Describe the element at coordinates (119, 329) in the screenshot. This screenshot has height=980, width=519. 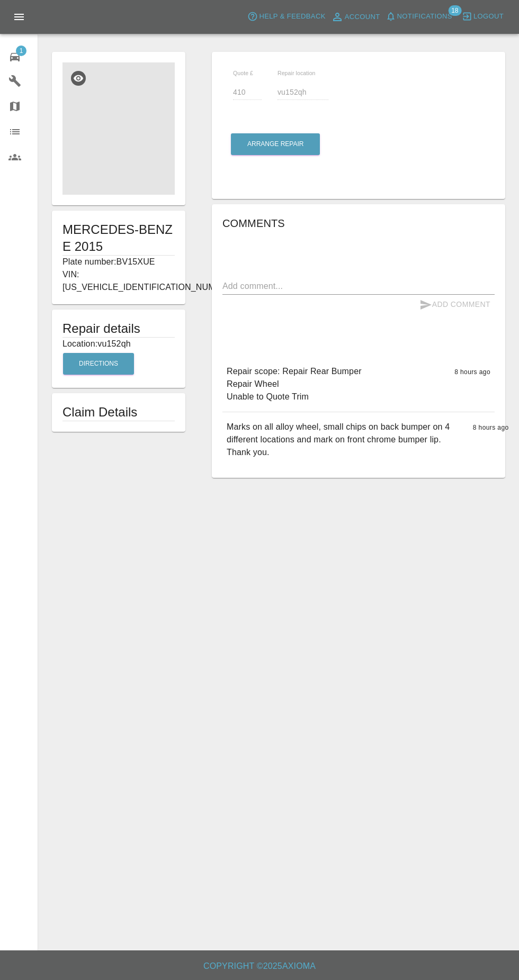
I see `h5: Repair details` at that location.